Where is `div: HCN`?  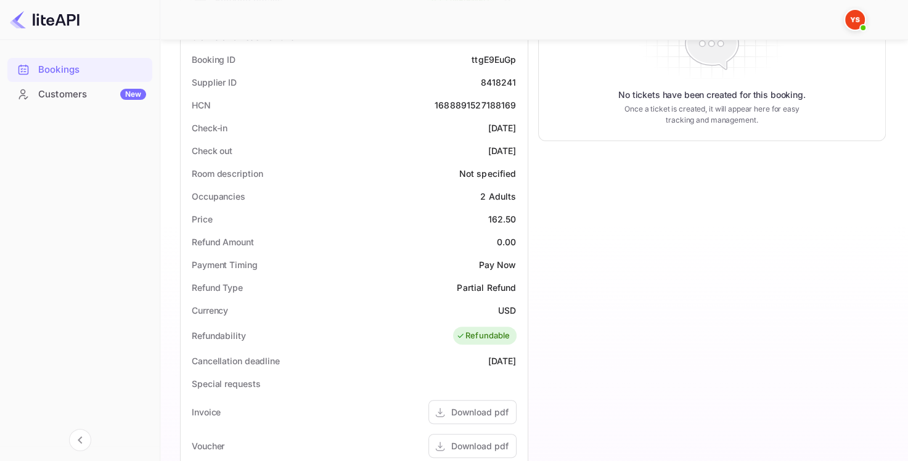 div: HCN is located at coordinates (201, 105).